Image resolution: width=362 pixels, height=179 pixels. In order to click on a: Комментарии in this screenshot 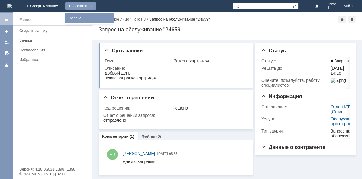, I will do `click(115, 136)`.